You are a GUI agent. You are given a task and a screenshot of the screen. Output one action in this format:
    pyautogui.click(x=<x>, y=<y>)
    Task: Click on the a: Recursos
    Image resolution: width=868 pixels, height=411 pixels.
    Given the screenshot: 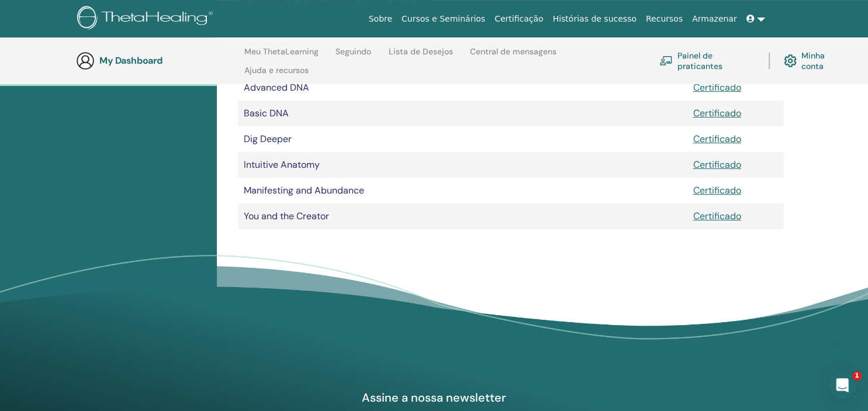 What is the action you would take?
    pyautogui.click(x=664, y=19)
    